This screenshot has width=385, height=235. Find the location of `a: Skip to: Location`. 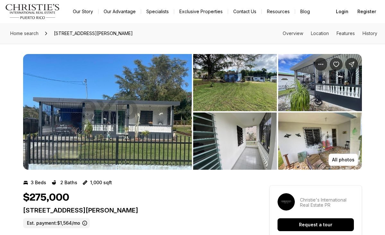

a: Skip to: Location is located at coordinates (320, 33).